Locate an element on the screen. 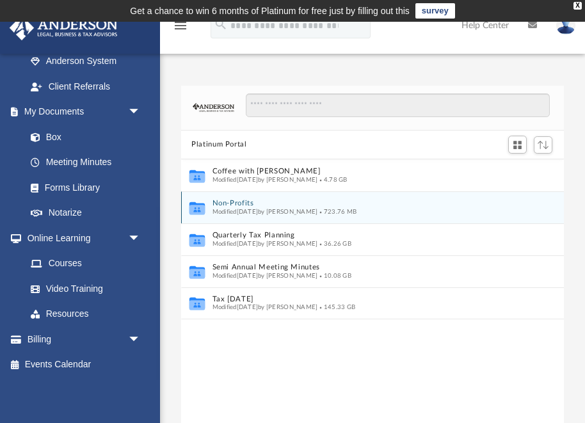 The image size is (585, 423). input: Search files and folders is located at coordinates (397, 106).